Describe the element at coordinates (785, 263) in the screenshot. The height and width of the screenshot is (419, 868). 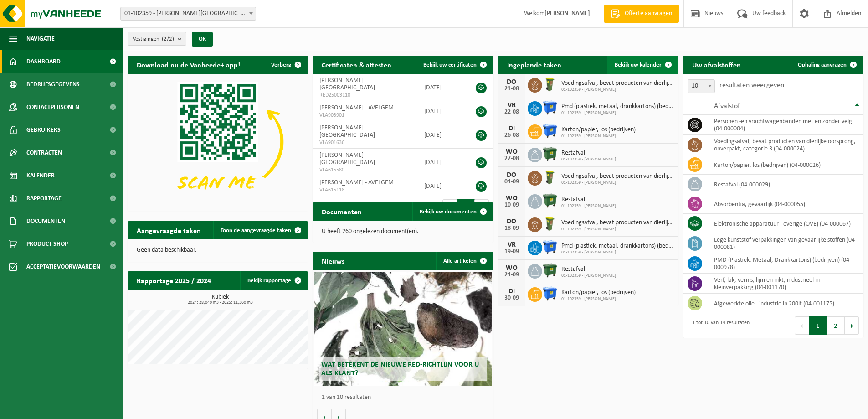
I see `td: PMD (Plastiek, Metaal, Drankkartons) (bedrijven) (04-000978)` at that location.